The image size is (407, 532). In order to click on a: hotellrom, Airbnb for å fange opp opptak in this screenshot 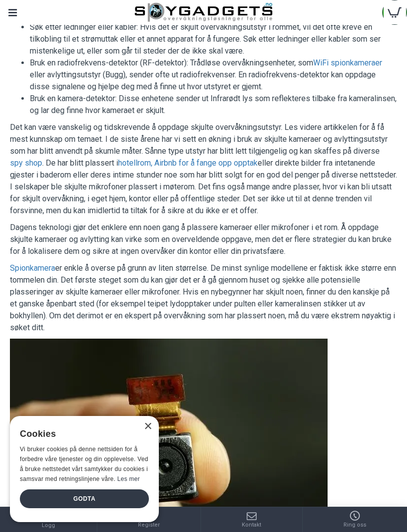, I will do `click(187, 163)`.